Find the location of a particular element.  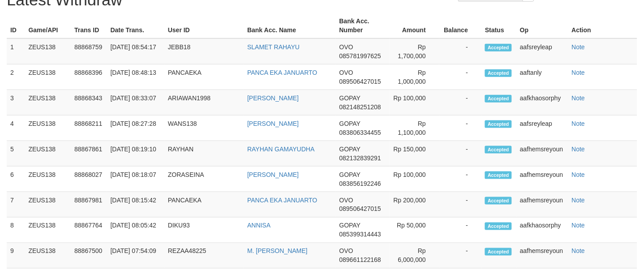

td: 6 is located at coordinates (16, 179).